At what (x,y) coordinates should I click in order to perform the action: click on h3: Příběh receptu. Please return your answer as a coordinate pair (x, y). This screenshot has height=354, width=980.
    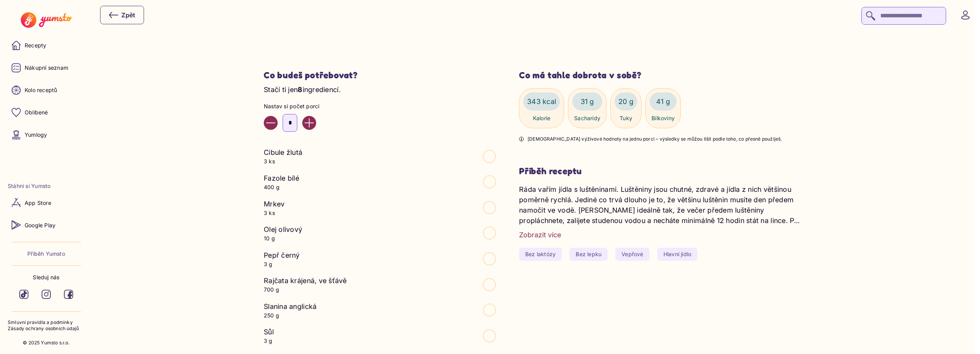
    Looking at the image, I should click on (660, 171).